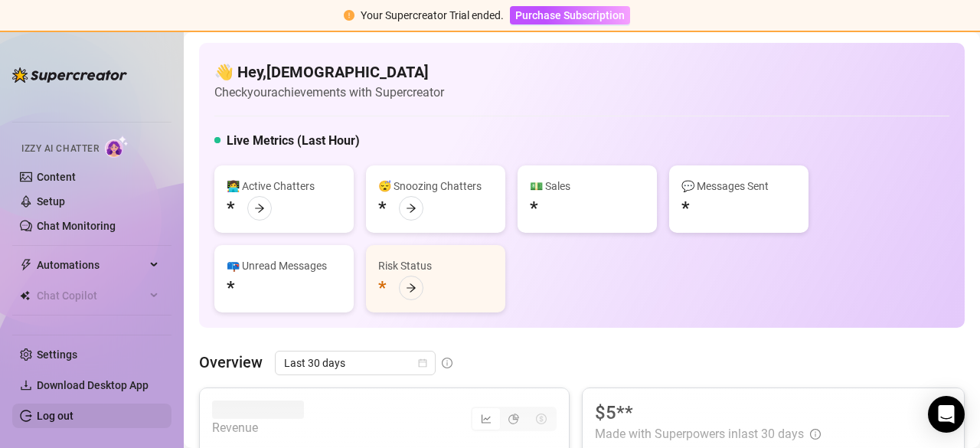 The image size is (980, 448). I want to click on button: Purchase Subscription, so click(569, 16).